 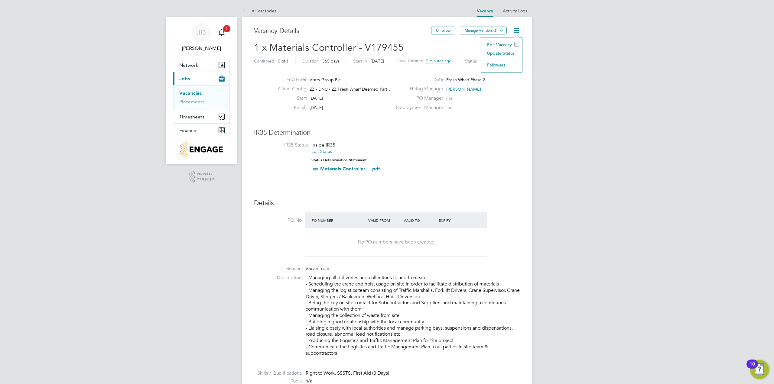 What do you see at coordinates (290, 79) in the screenshot?
I see `label: End Hirer` at bounding box center [290, 79].